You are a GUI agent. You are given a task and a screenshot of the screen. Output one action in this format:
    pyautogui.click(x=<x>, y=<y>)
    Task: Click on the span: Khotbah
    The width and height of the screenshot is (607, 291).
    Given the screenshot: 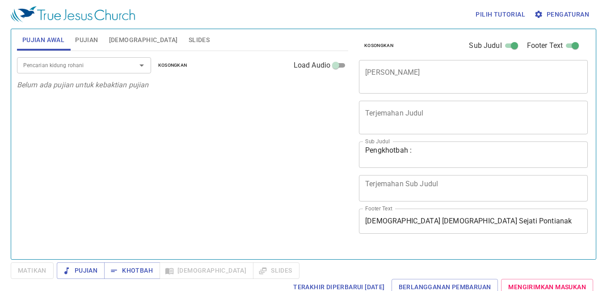 What is the action you would take?
    pyautogui.click(x=132, y=270)
    